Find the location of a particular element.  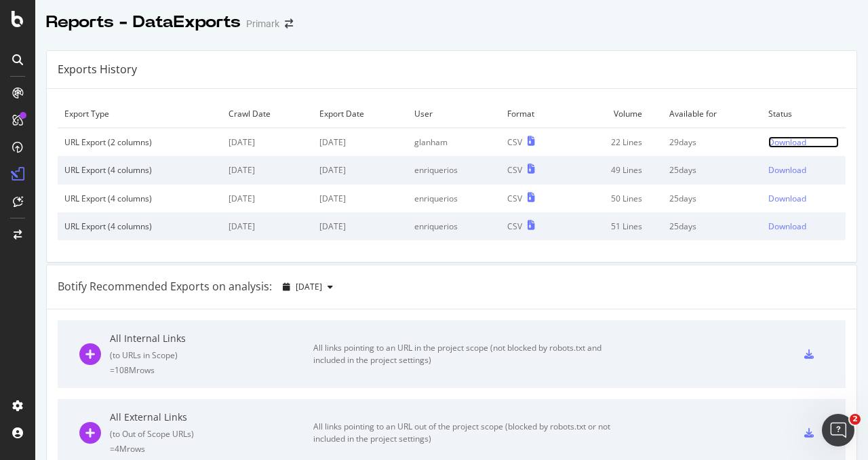

div: = 4M rows is located at coordinates (212, 449).